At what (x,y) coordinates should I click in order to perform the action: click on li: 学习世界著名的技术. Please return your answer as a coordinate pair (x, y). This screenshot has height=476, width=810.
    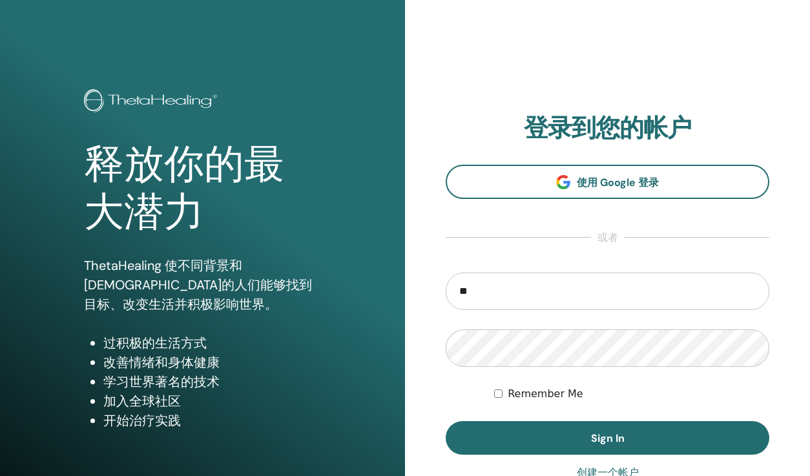
    Looking at the image, I should click on (212, 382).